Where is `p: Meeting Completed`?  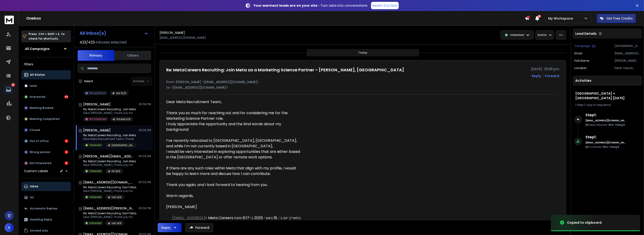 p: Meeting Completed is located at coordinates (44, 119).